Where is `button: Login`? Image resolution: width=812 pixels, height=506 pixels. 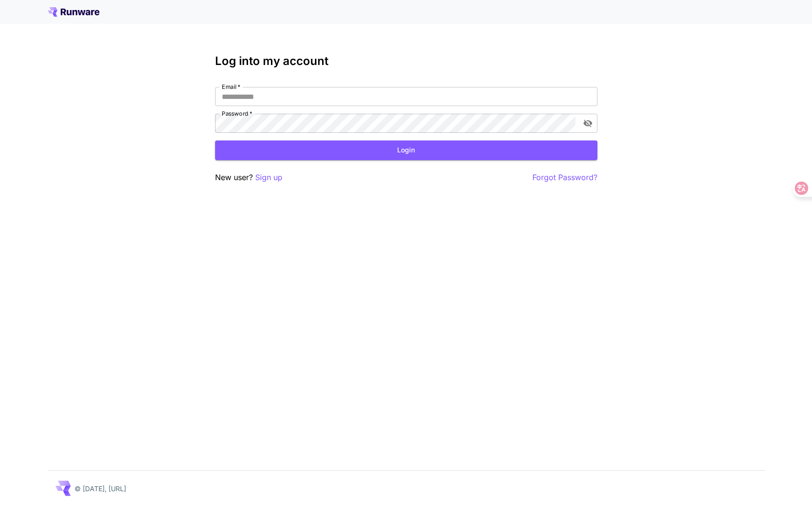 button: Login is located at coordinates (406, 150).